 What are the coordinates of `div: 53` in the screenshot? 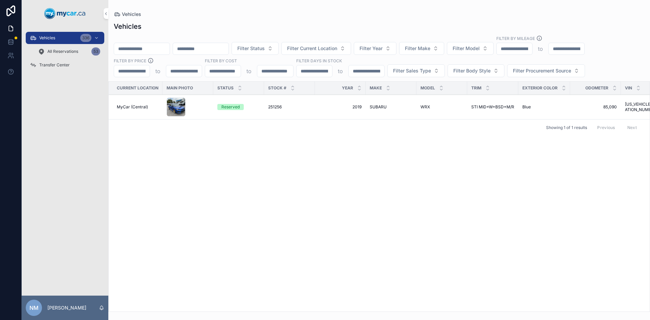 It's located at (96, 51).